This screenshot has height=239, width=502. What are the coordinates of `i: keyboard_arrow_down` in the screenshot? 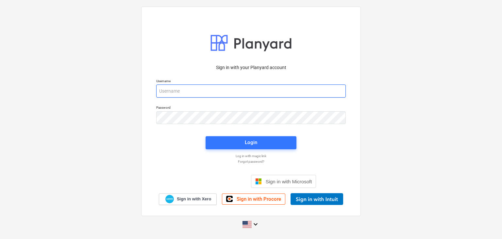 It's located at (256, 224).